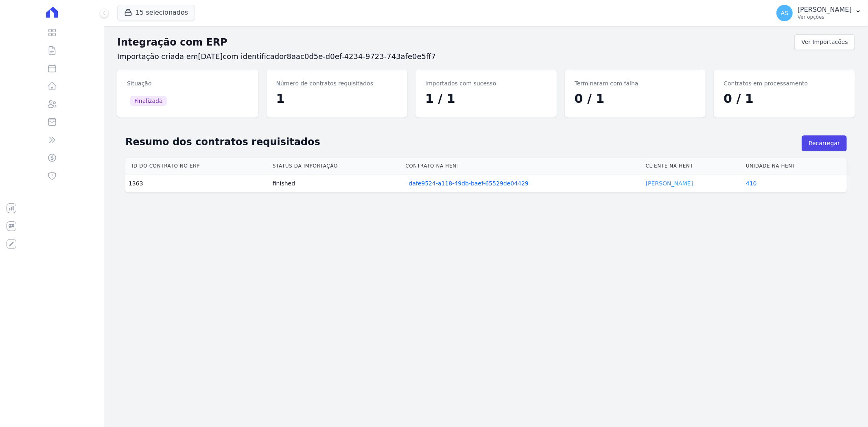 The width and height of the screenshot is (868, 427). What do you see at coordinates (784, 13) in the screenshot?
I see `span: AS` at bounding box center [784, 13].